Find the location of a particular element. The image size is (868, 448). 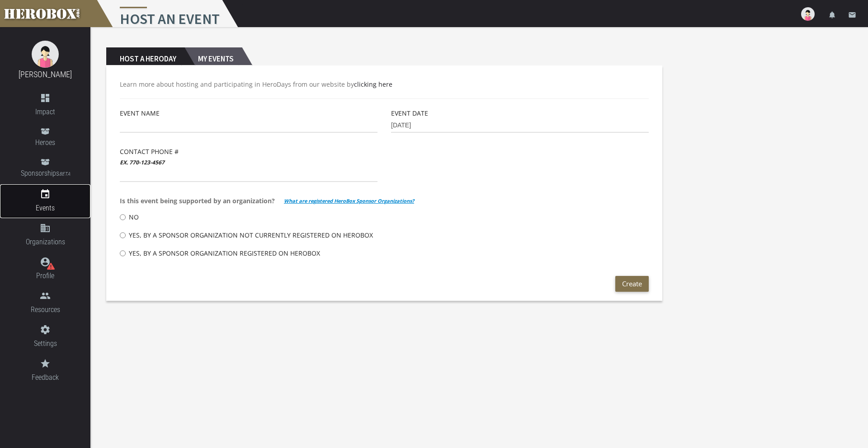

input: Yes, by a Sponsor Organization not currently registered on HeroBox is located at coordinates (122, 235).